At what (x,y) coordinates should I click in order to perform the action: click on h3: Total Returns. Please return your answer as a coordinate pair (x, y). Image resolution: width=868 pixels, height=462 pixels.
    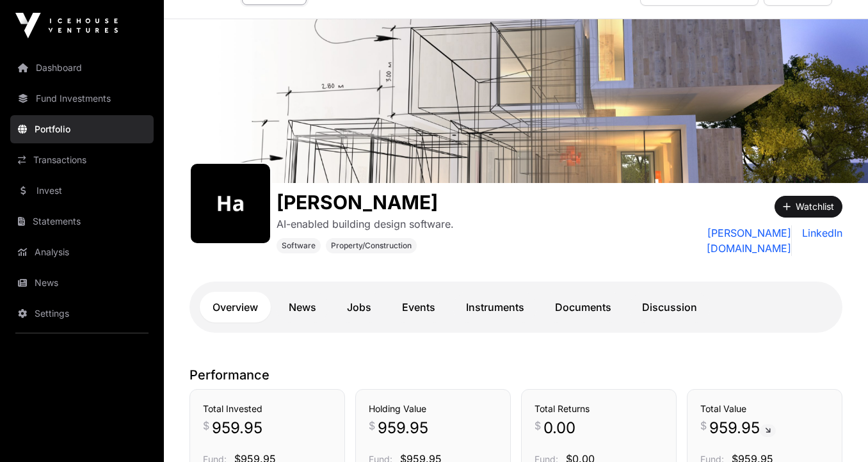
    Looking at the image, I should click on (598, 409).